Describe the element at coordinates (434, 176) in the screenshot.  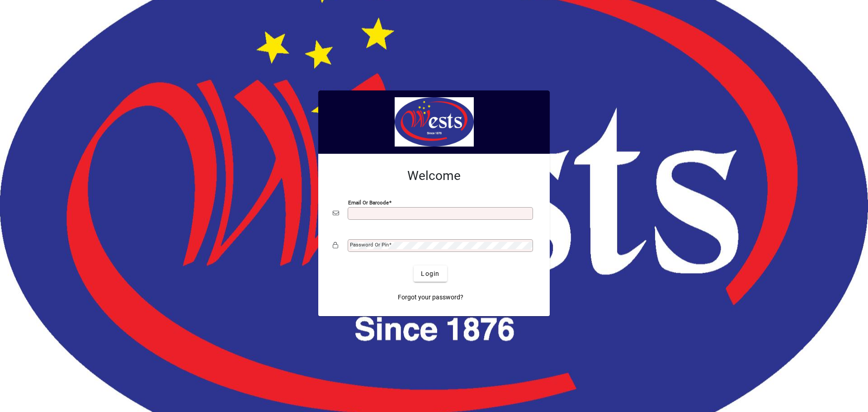
I see `h2: Welcome` at that location.